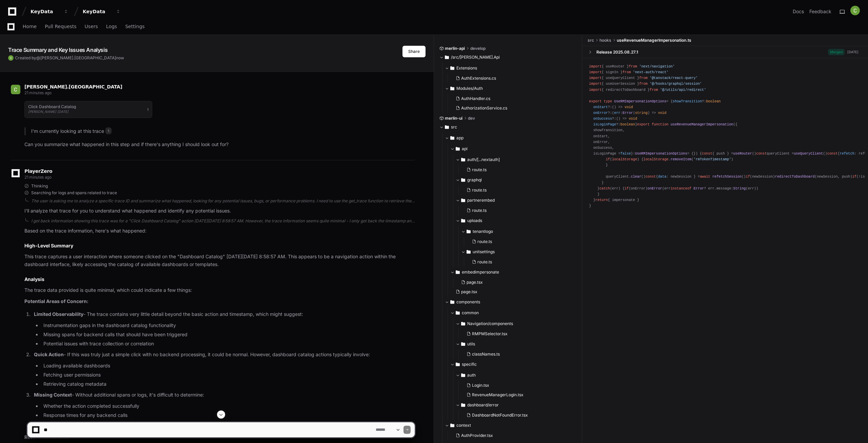  Describe the element at coordinates (15, 90) in the screenshot. I see `img: ACg8ocIMhgArYgx6ZSQUNXU5thzs6UsPf9rb_9nFAWwzqr8JC4dkNA=s96-c` at that location.